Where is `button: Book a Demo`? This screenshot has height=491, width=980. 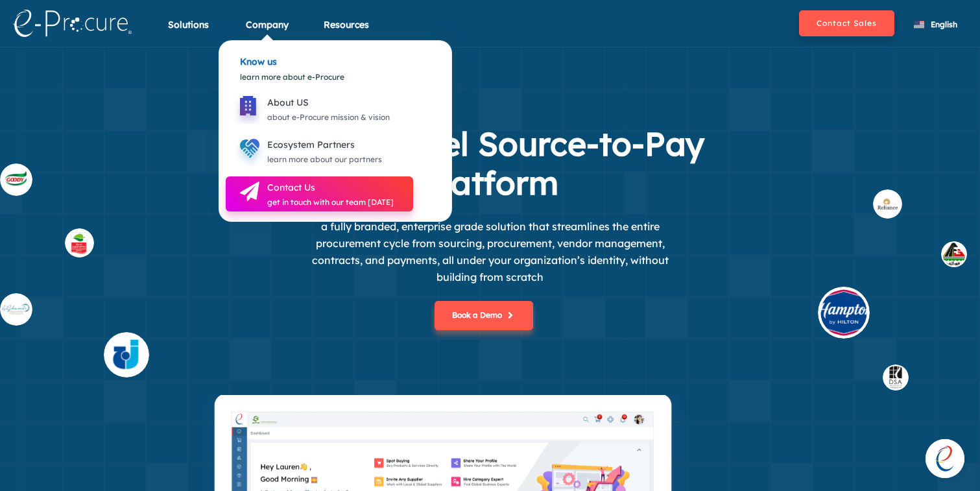
button: Book a Demo is located at coordinates (484, 315).